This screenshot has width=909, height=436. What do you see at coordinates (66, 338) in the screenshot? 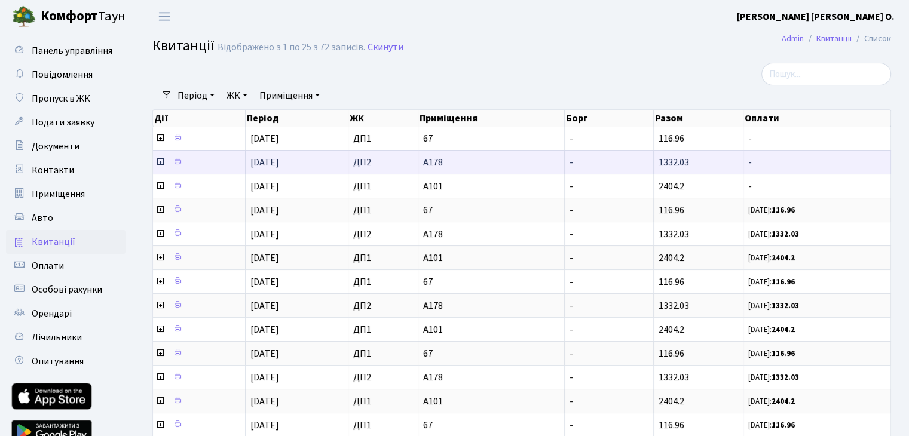
I see `a: Лічильники` at bounding box center [66, 338].